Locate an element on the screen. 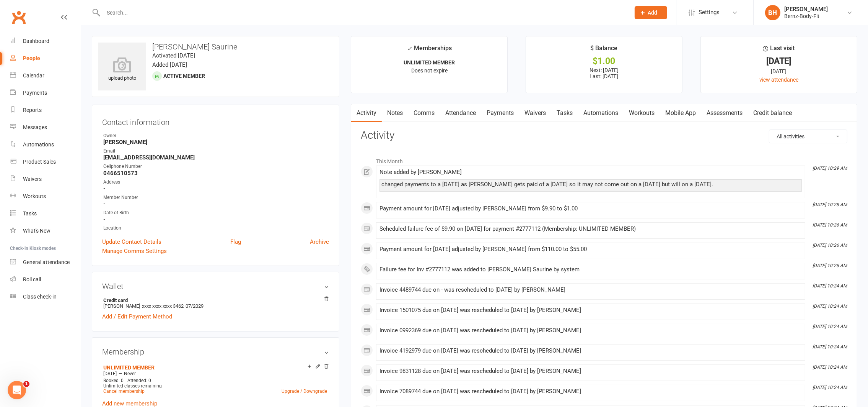 The width and height of the screenshot is (868, 407). a: Reports is located at coordinates (45, 110).